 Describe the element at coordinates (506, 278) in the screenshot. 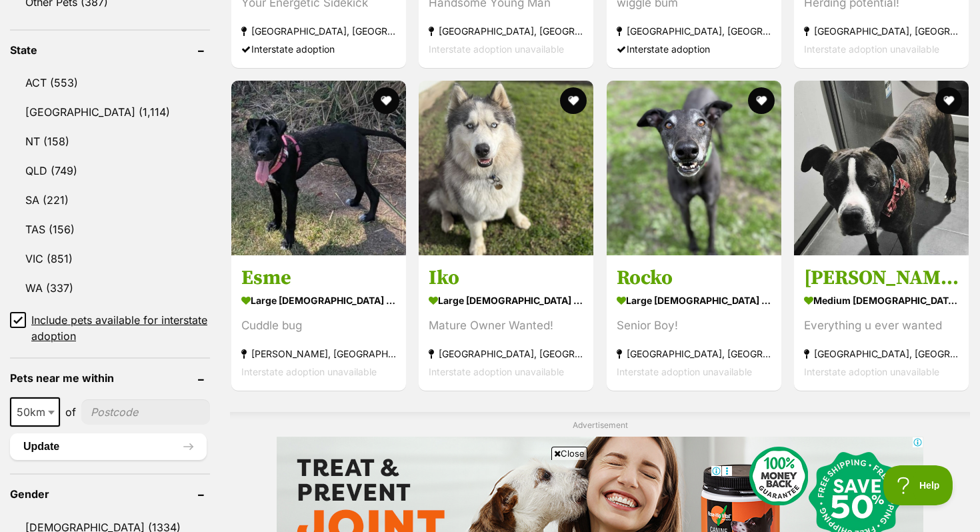

I see `h3: Iko` at that location.